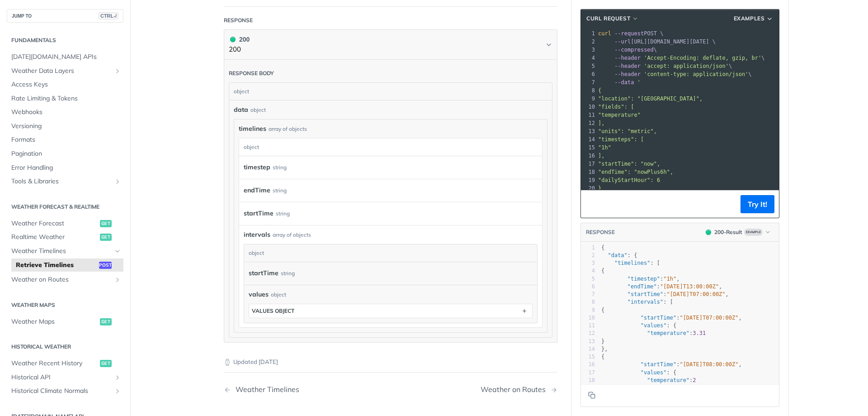  Describe the element at coordinates (65, 391) in the screenshot. I see `a: Historical Climate NormalsShow subpages for Historical Climate Normals` at that location.